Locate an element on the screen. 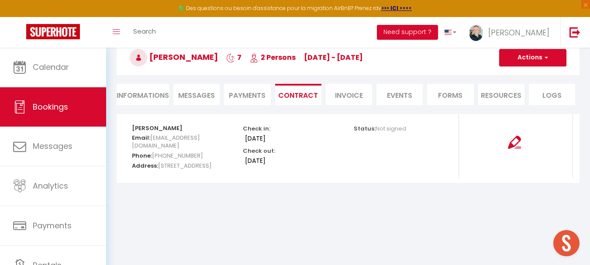 The width and height of the screenshot is (590, 265). li: Resources is located at coordinates (501, 94).